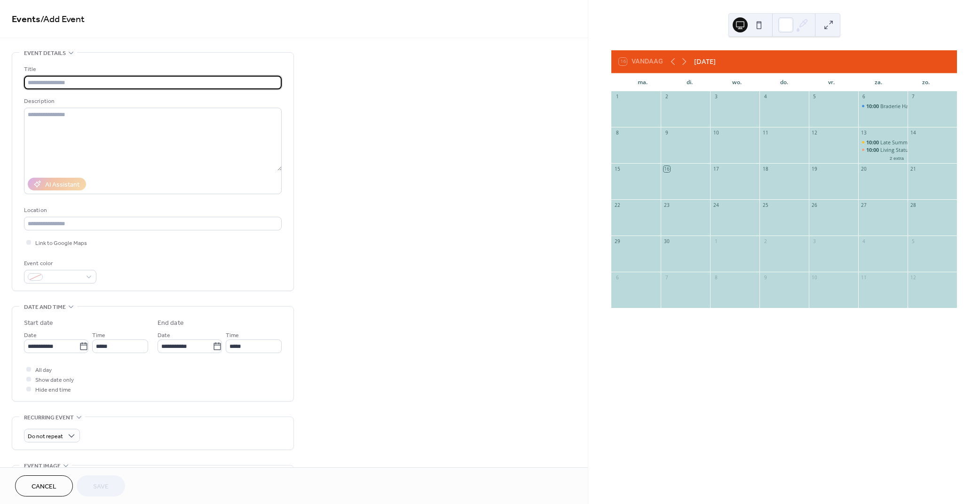 Image resolution: width=980 pixels, height=504 pixels. What do you see at coordinates (49, 418) in the screenshot?
I see `span: Recurring event` at bounding box center [49, 418].